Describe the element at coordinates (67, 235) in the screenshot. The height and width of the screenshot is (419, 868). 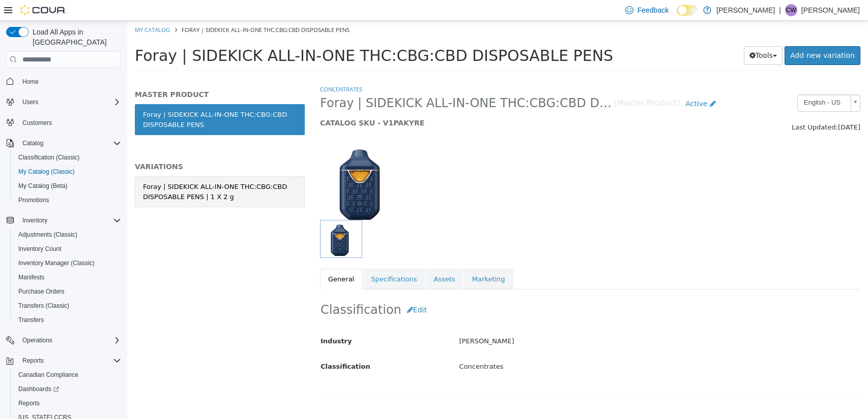
I see `button: Adjustments (Classic)` at that location.